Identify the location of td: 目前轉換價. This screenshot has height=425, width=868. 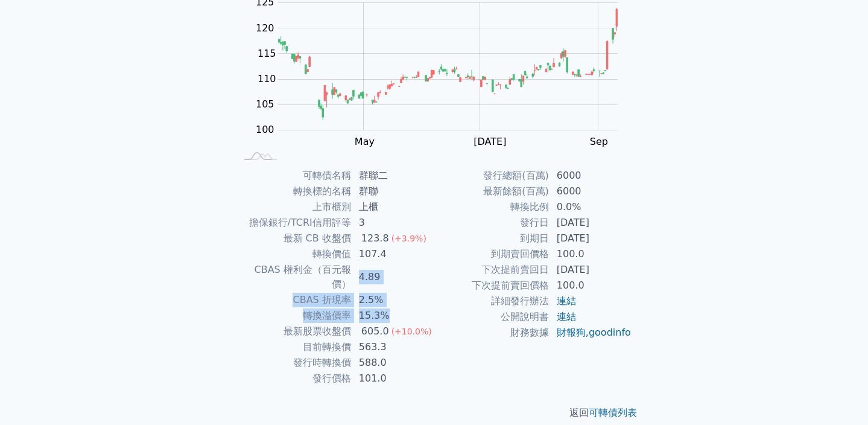
(294, 347).